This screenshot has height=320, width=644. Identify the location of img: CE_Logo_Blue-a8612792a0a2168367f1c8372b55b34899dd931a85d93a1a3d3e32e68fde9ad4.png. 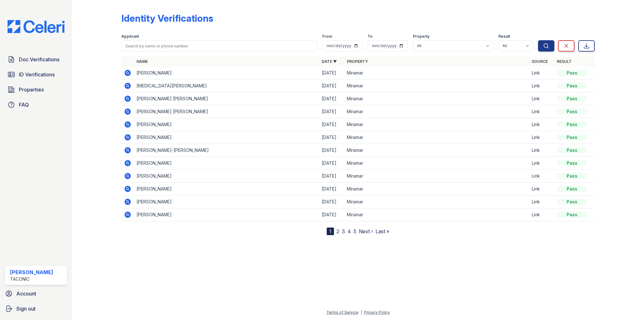
(36, 27).